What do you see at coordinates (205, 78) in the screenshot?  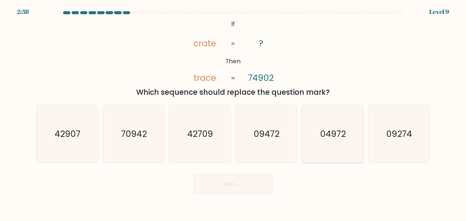 I see `tspan: trace` at bounding box center [205, 78].